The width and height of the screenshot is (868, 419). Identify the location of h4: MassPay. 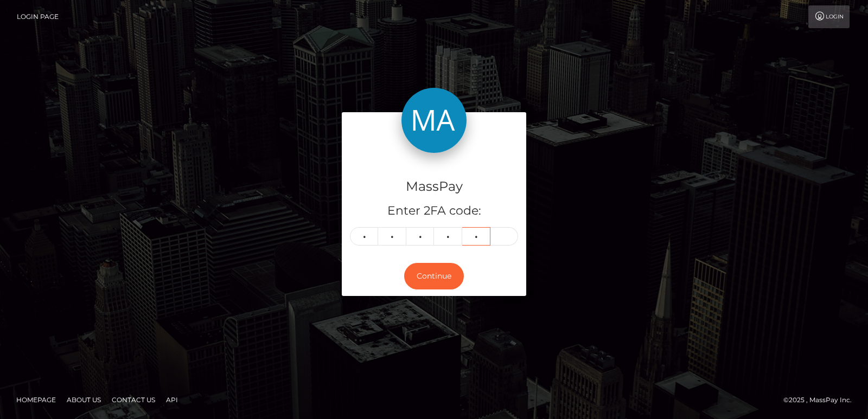
(434, 187).